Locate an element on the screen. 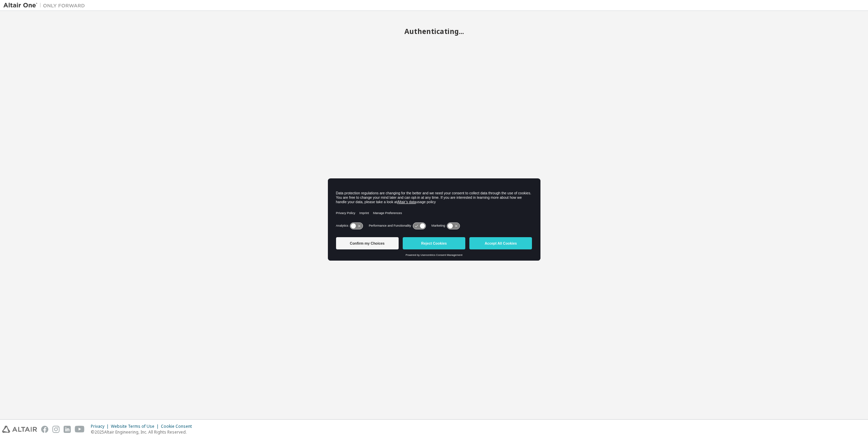 This screenshot has height=439, width=868. div: Cookie Consent is located at coordinates (178, 426).